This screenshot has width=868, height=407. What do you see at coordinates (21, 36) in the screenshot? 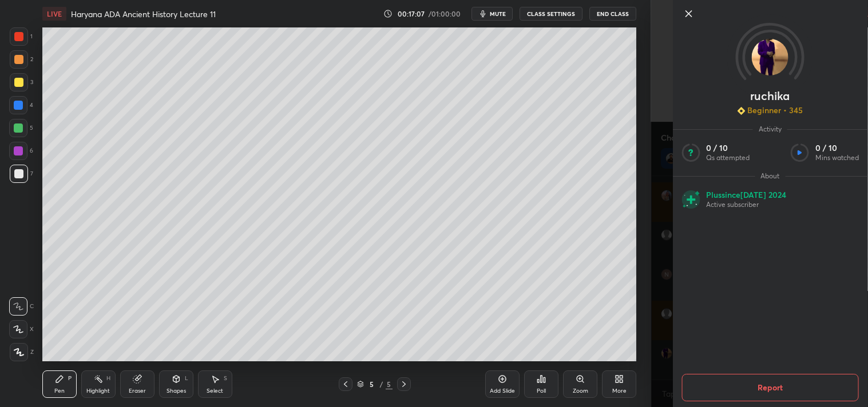
I see `div: 1` at bounding box center [21, 36].